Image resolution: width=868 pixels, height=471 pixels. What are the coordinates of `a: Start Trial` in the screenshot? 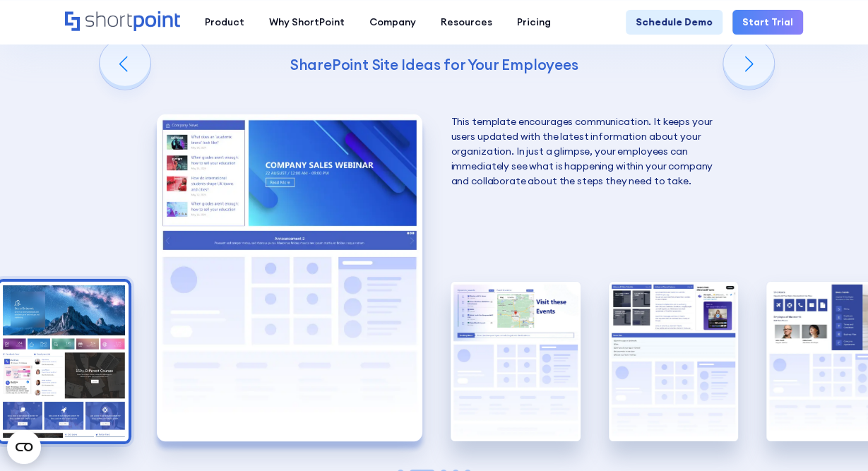 It's located at (768, 22).